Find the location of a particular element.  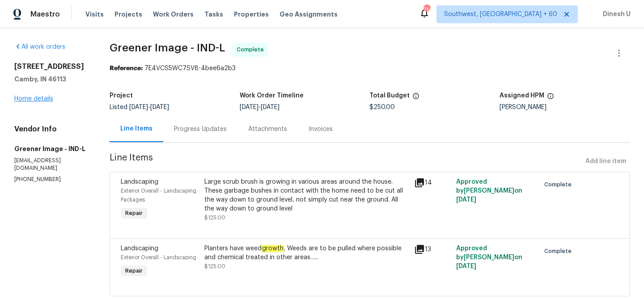

div: 7E4VCS5WC7SV8-4bee6a2b3 is located at coordinates (369, 68).